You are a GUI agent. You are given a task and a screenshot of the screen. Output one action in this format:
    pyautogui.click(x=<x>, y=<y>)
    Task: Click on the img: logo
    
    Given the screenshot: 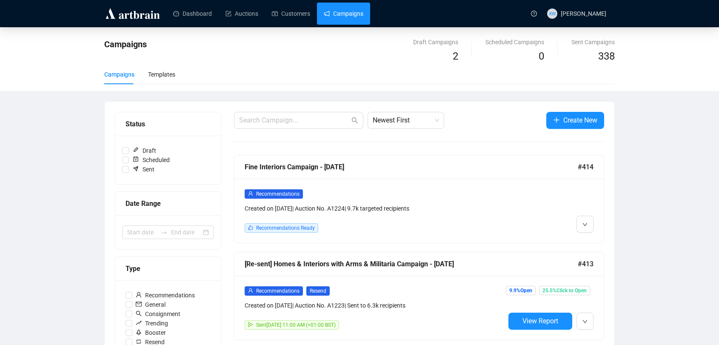 What is the action you would take?
    pyautogui.click(x=133, y=14)
    